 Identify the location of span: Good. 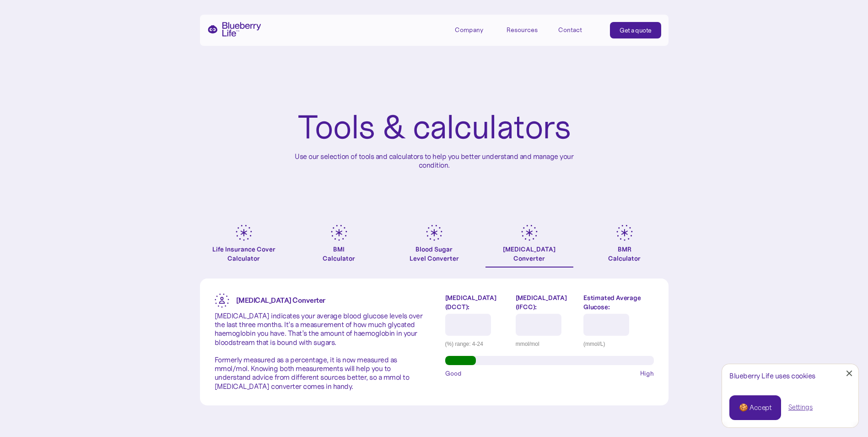
(453, 373).